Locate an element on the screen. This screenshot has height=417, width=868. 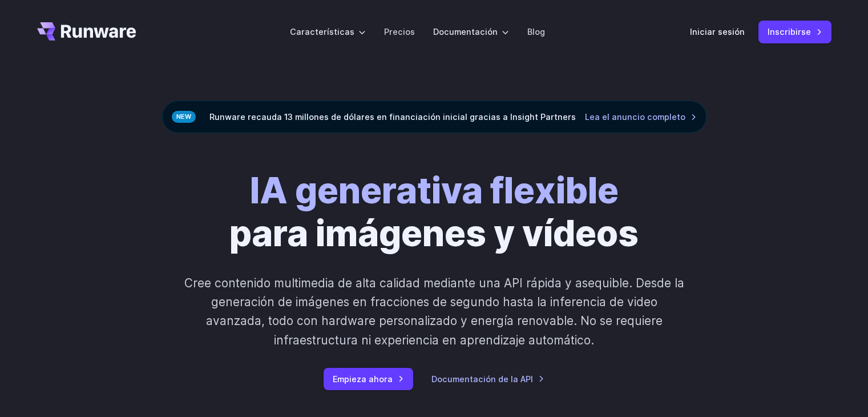
font: Inscribirse is located at coordinates (789, 31).